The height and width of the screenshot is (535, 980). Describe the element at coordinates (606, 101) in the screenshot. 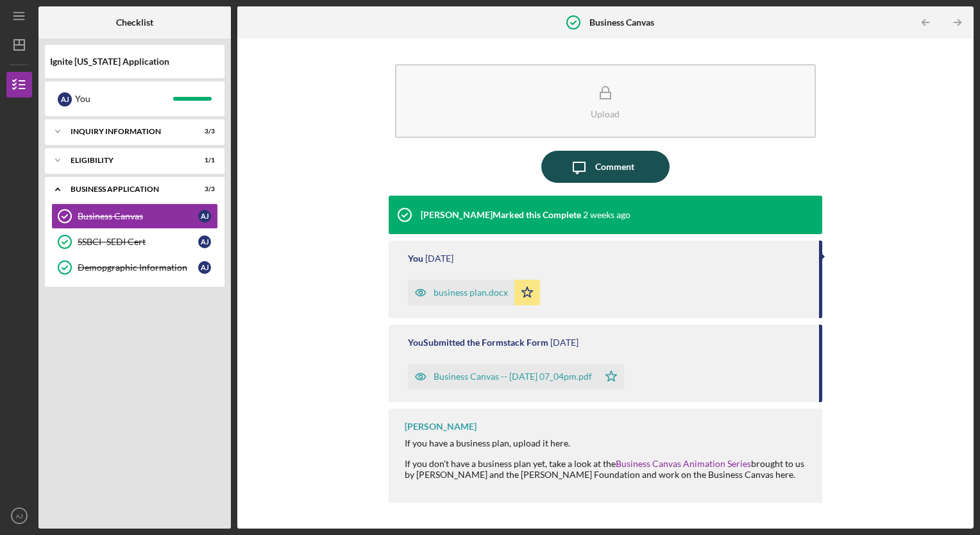

I see `button: Upload` at that location.